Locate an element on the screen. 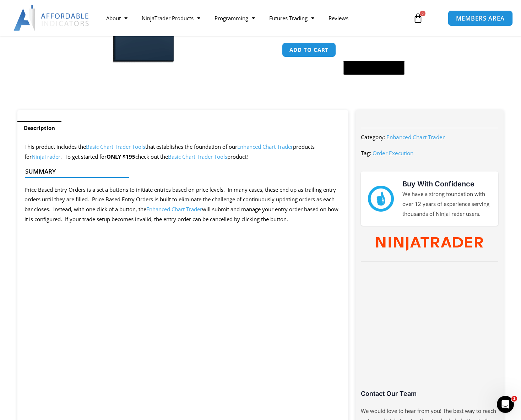 The height and width of the screenshot is (420, 521). img: mark thumbs good 43913 | Affordable Indicators – NinjaTrader is located at coordinates (380, 198).